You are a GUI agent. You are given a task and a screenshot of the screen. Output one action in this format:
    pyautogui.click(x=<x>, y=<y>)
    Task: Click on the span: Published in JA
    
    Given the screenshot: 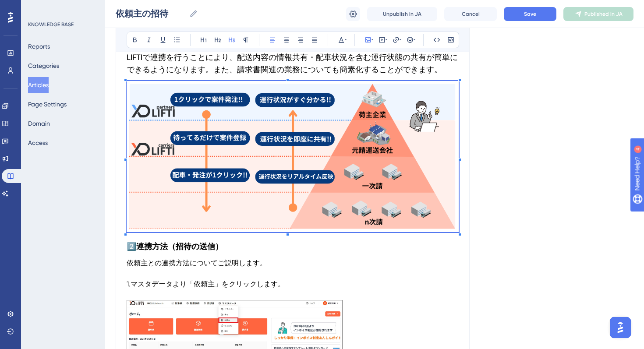 What is the action you would take?
    pyautogui.click(x=604, y=14)
    